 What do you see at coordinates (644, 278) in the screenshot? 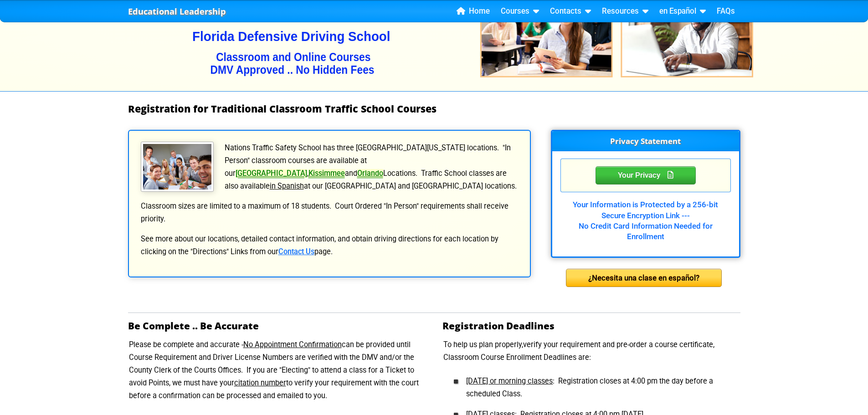
I see `div: ¿Necesita una clase en español?` at bounding box center [644, 278].